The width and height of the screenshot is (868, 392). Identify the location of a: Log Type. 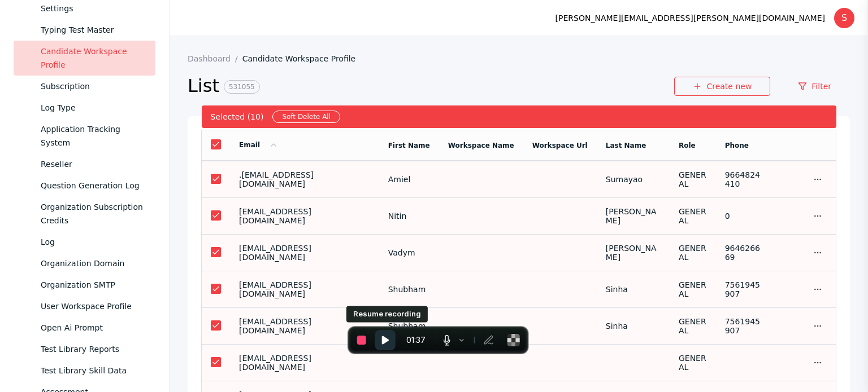
(84, 108).